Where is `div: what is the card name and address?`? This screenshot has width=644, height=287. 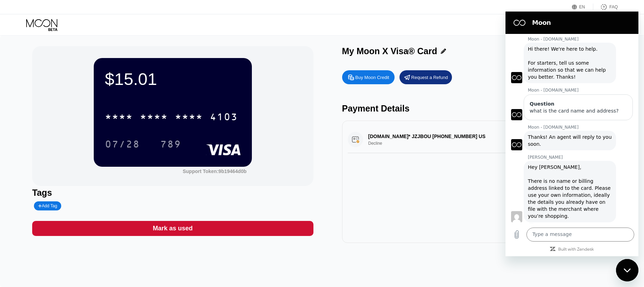
div: what is the card name and address? is located at coordinates (73, 99).